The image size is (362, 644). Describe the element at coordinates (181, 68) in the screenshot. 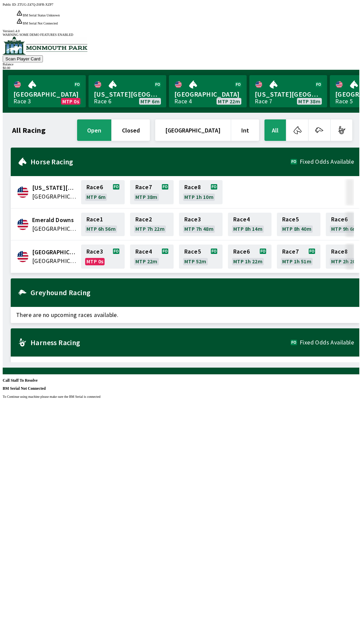

I see `div: $ 0.00` at that location.